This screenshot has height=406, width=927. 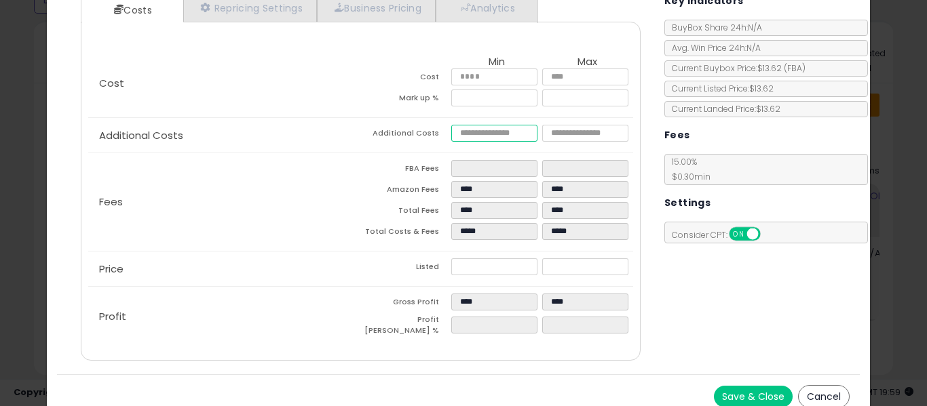 What do you see at coordinates (406, 212) in the screenshot?
I see `td: Total Fees` at bounding box center [406, 212].